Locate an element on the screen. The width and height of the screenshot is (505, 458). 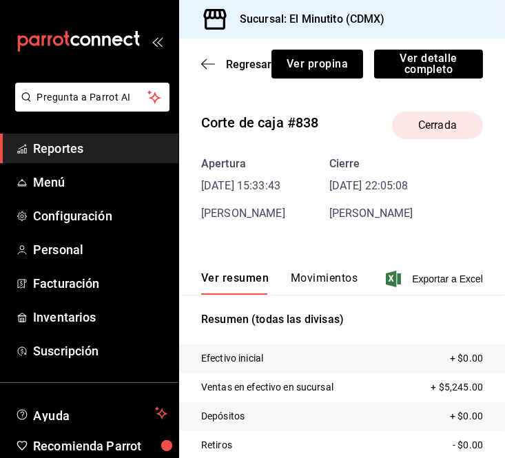
button: Pregunta a Parrot AI is located at coordinates (92, 97).